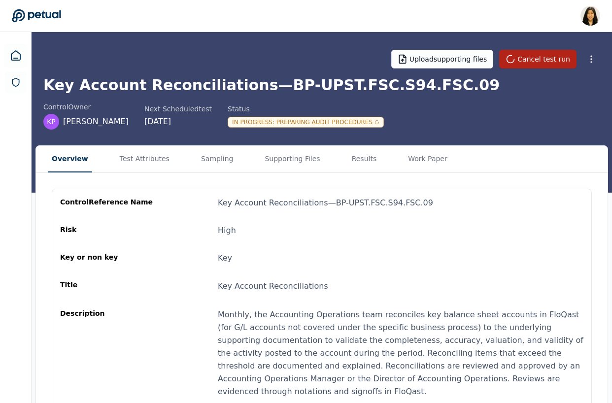 The image size is (612, 403). Describe the element at coordinates (306, 122) in the screenshot. I see `div: In Progress : Preparing Audit Procedures` at that location.